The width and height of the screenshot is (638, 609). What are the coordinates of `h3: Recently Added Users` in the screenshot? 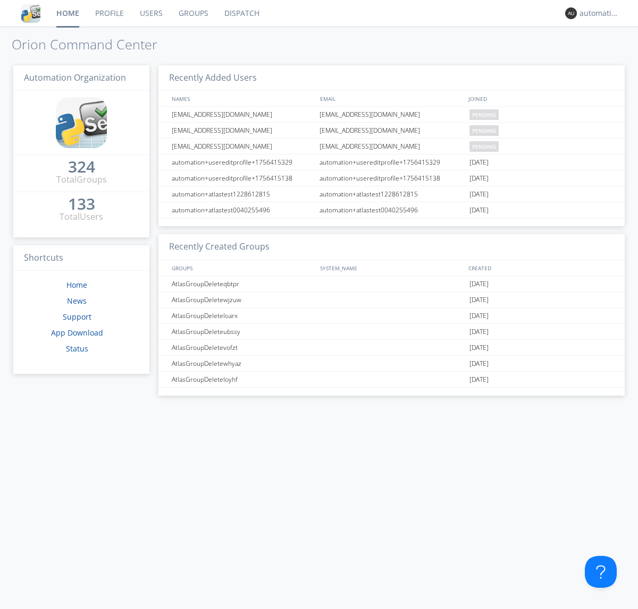 It's located at (391, 78).